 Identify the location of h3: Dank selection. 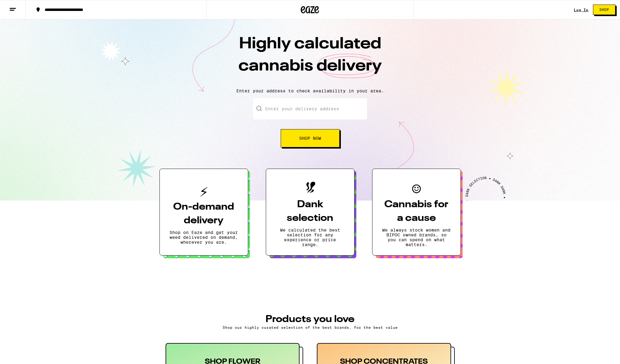
(310, 211).